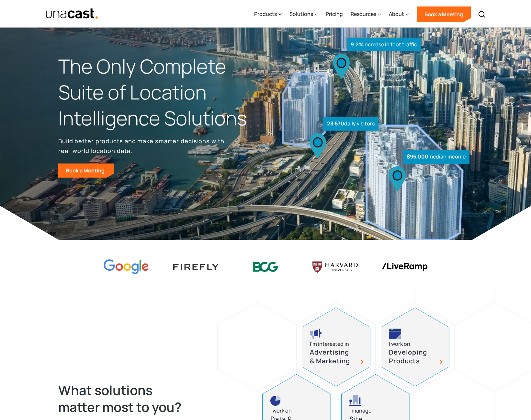  What do you see at coordinates (415, 347) in the screenshot?
I see `a: developing products iconI work onDeveloping Products` at bounding box center [415, 347].